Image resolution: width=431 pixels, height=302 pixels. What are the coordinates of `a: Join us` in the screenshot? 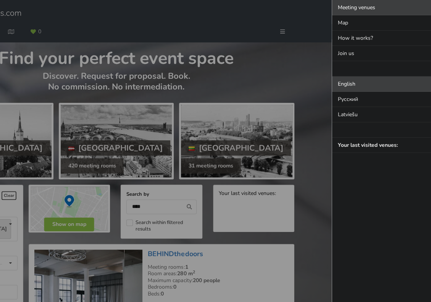 It's located at (382, 53).